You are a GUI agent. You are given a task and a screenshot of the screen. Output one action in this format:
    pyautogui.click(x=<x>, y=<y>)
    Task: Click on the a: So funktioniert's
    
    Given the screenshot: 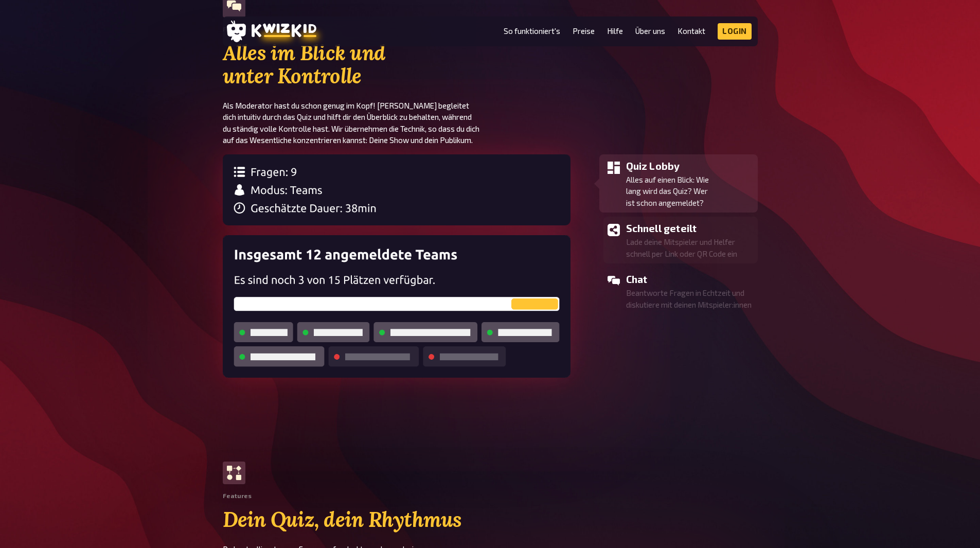 What is the action you would take?
    pyautogui.click(x=532, y=31)
    